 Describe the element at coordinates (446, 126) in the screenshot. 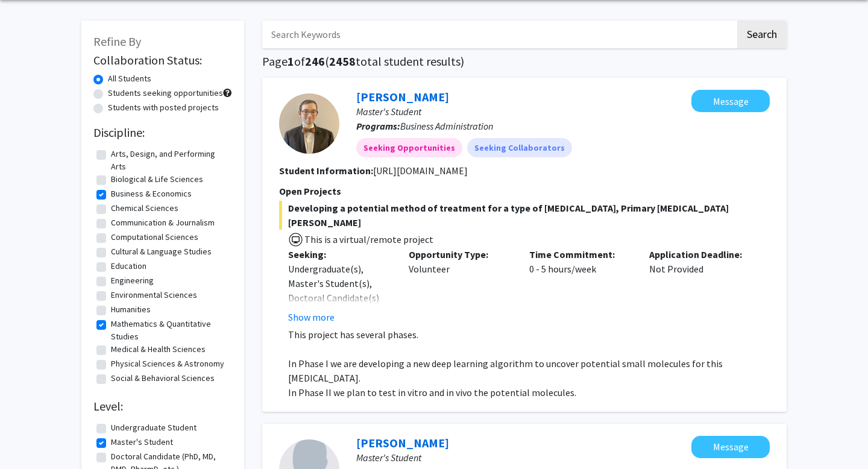

I see `span: Business Administration` at that location.